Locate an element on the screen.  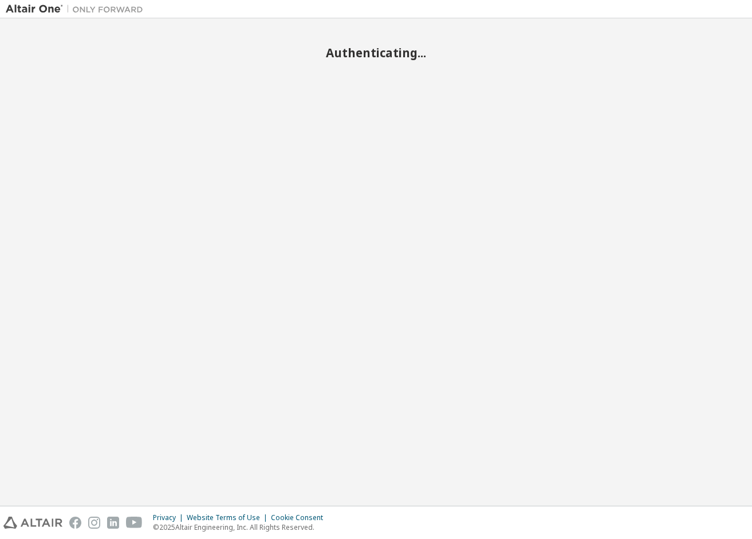
img: facebook.svg is located at coordinates (75, 522).